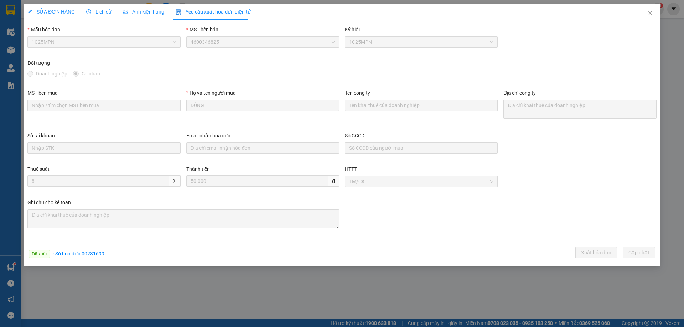 The height and width of the screenshot is (327, 684). I want to click on label: Số CCCD, so click(355, 136).